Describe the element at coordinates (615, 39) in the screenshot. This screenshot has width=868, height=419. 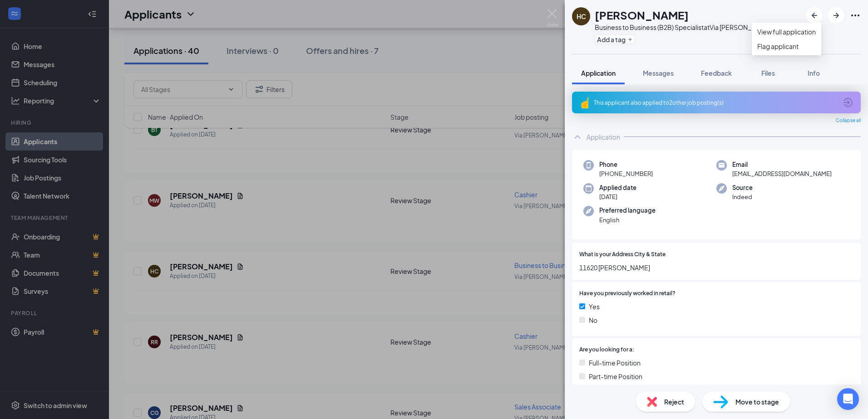
I see `button: PlusAdd a tag` at that location.